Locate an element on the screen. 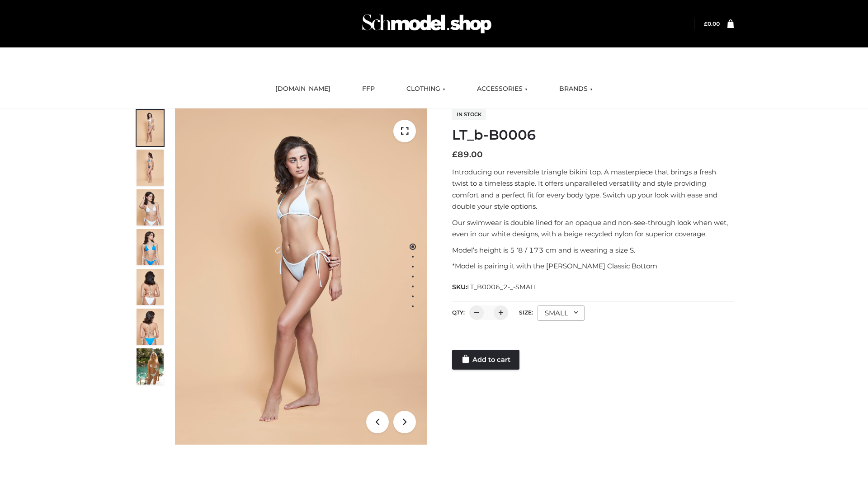  a: CLOTHING is located at coordinates (426, 89).